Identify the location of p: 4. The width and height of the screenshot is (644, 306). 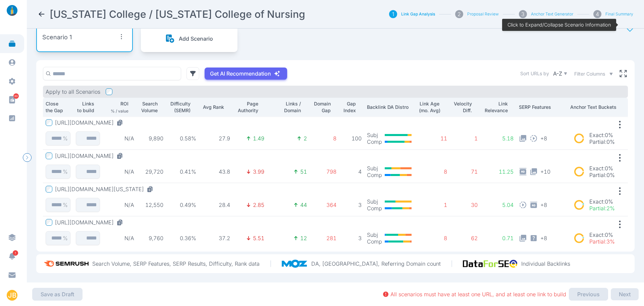
(352, 171).